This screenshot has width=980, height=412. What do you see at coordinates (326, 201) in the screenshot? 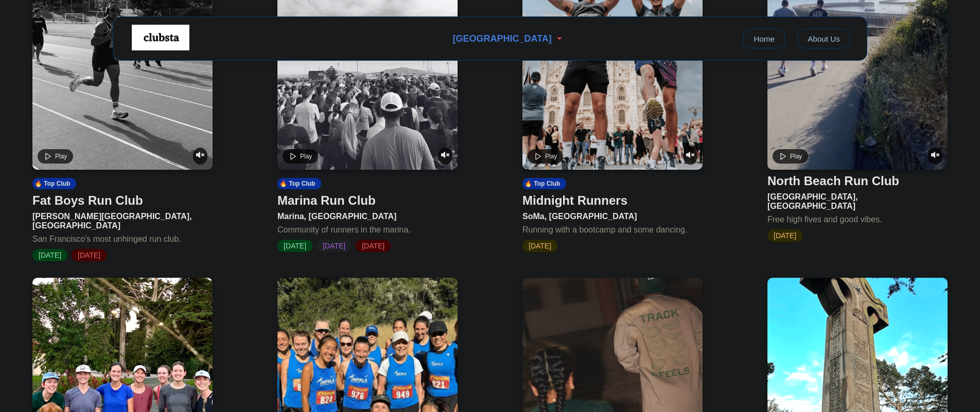
I see `div: Marina Run Club` at bounding box center [326, 201].